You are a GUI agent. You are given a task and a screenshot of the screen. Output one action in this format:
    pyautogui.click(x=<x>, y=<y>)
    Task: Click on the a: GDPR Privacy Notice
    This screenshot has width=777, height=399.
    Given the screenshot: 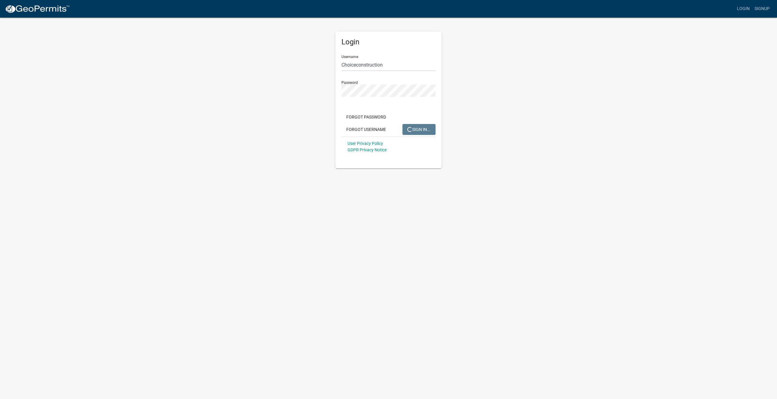 What is the action you would take?
    pyautogui.click(x=367, y=150)
    